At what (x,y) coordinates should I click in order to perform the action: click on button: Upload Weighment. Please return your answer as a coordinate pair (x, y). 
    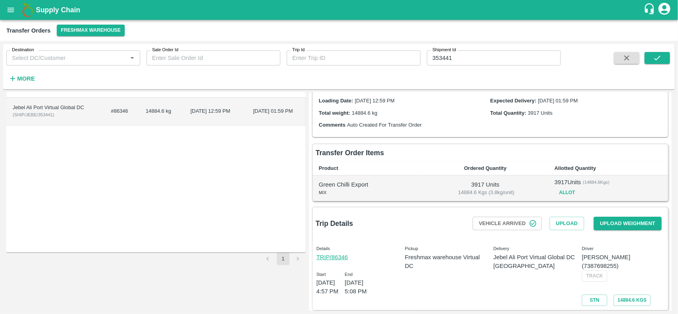
    Looking at the image, I should click on (627, 224).